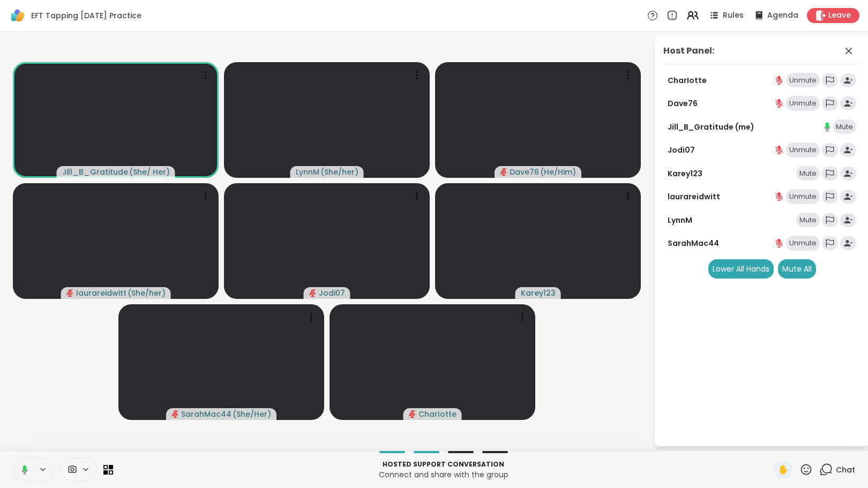 The image size is (868, 488). What do you see at coordinates (538, 293) in the screenshot?
I see `span: Karey123` at bounding box center [538, 293].